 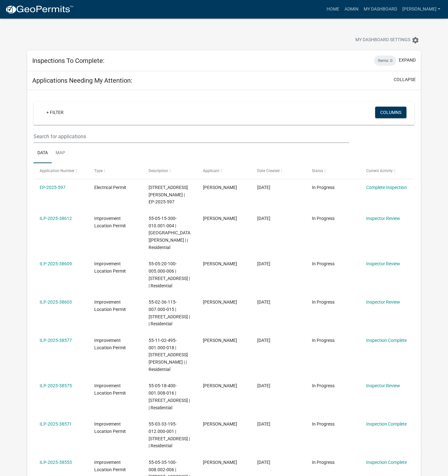 I want to click on button: Columns, so click(x=391, y=112).